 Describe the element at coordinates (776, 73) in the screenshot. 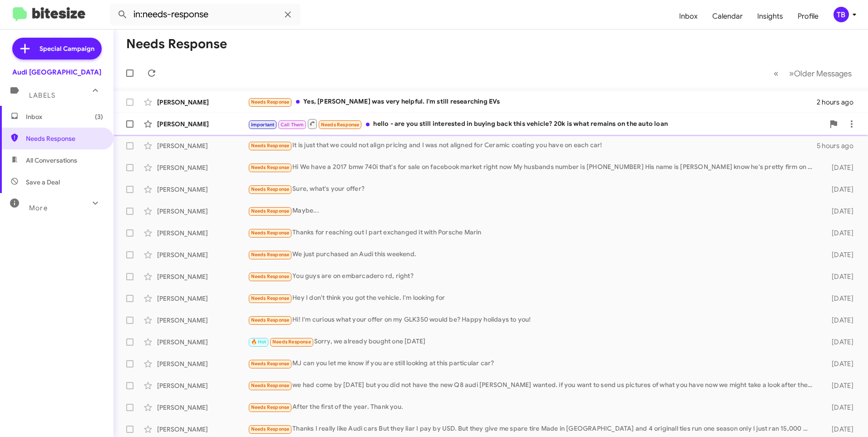

I see `button: Previous` at that location.